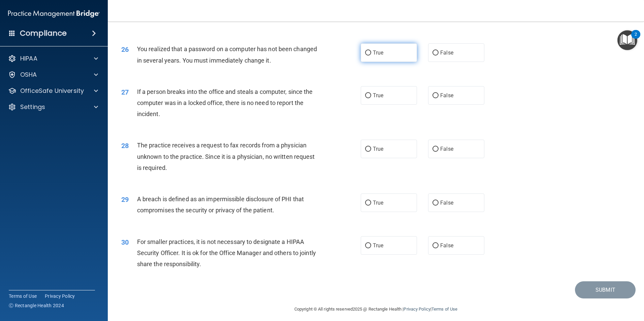  Describe the element at coordinates (125, 146) in the screenshot. I see `span: 28` at that location.